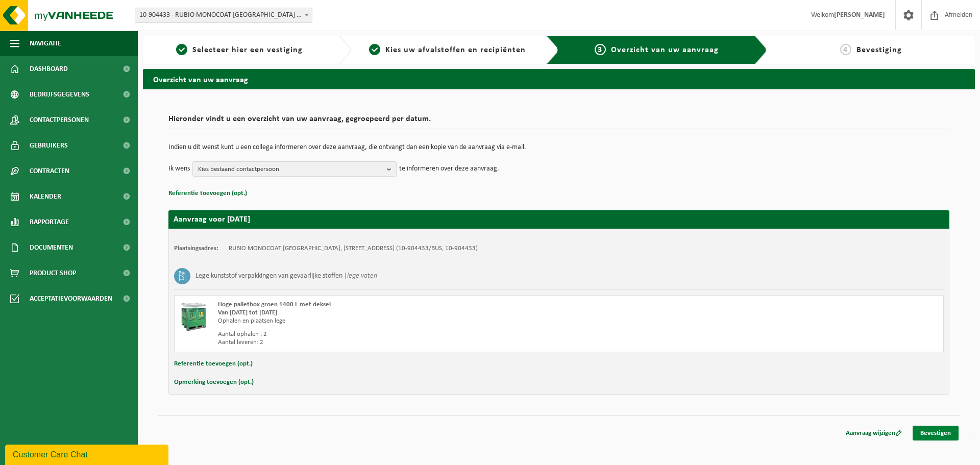  I want to click on span: 10-904433 - RUBIO MONOCOAT BELGIUM - IZEGEM, so click(223, 15).